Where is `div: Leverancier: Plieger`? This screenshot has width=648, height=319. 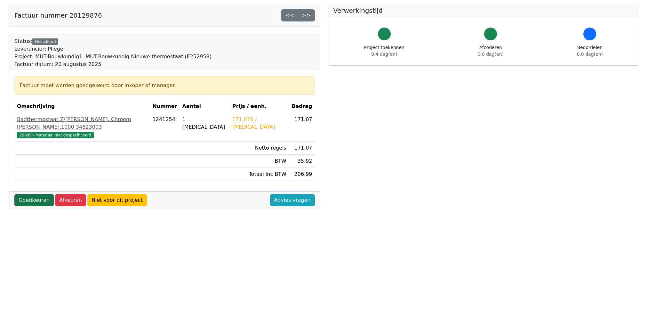
div: Leverancier: Plieger is located at coordinates (113, 49).